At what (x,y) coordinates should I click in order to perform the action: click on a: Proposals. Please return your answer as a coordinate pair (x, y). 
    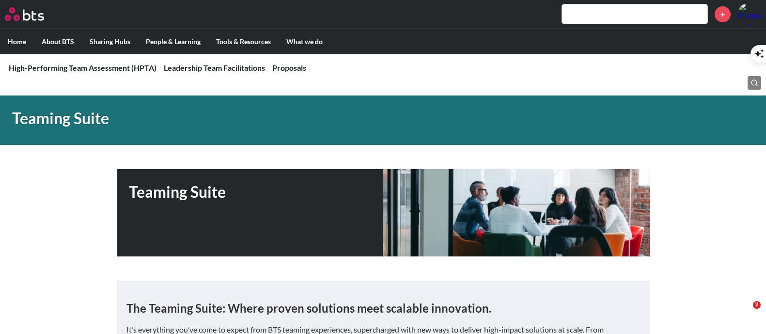
    Looking at the image, I should click on (289, 67).